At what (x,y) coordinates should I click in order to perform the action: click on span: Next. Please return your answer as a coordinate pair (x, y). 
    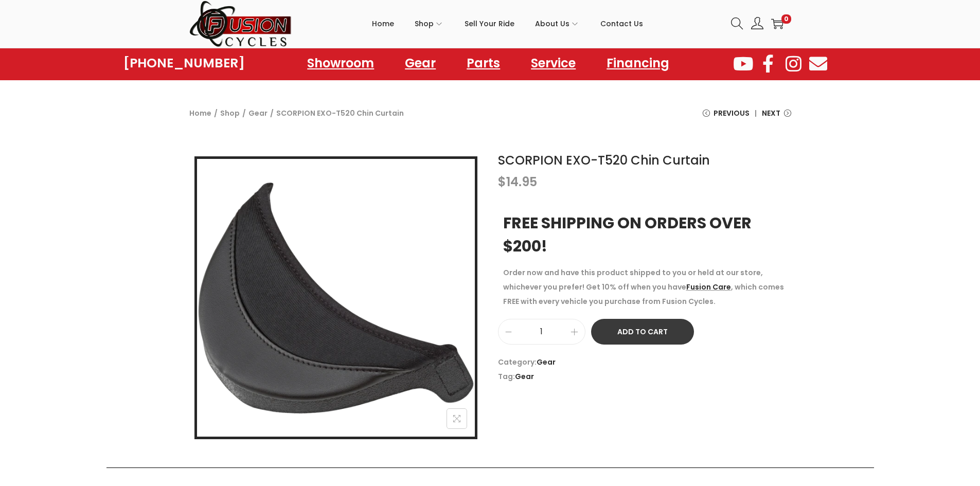
    Looking at the image, I should click on (771, 113).